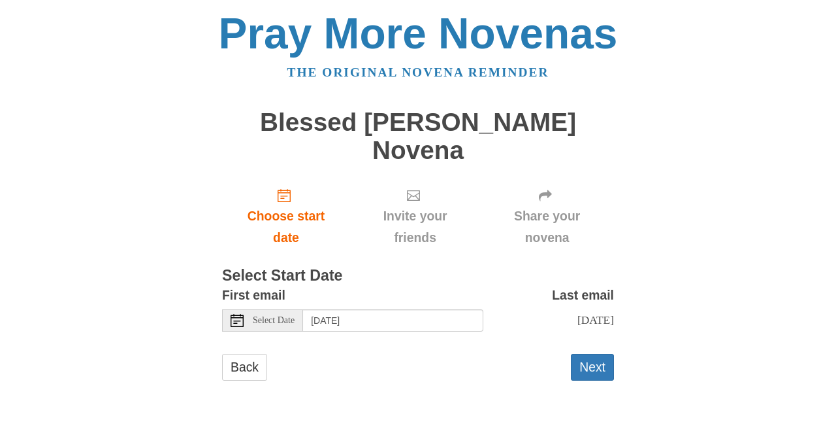  I want to click on span: Share your novena, so click(547, 227).